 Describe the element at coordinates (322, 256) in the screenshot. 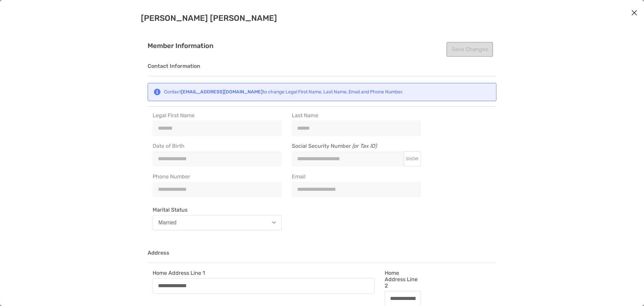

I see `h3: Address` at that location.